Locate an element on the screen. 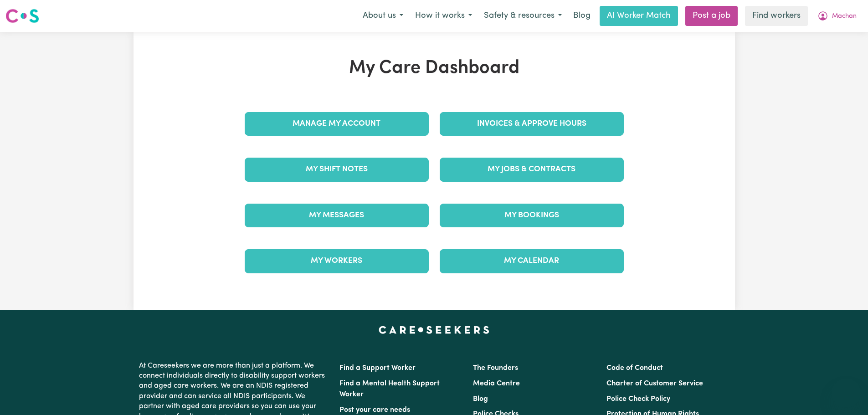 The height and width of the screenshot is (415, 868). a: The Founders is located at coordinates (496, 368).